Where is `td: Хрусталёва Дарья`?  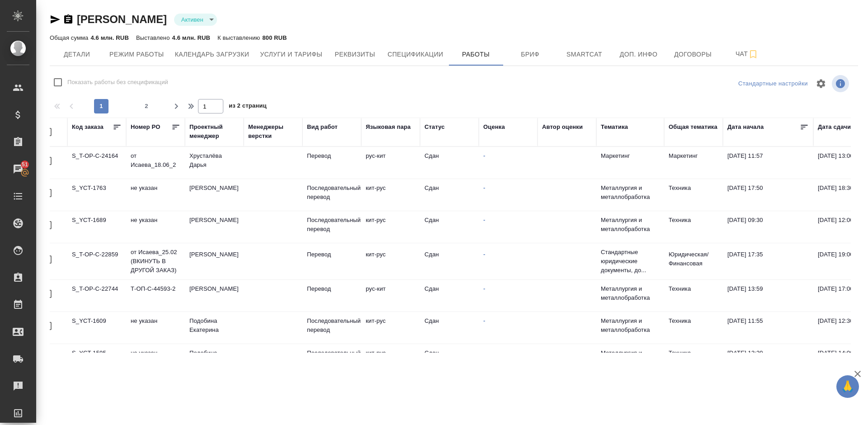 td: Хрусталёва Дарья is located at coordinates (214, 163).